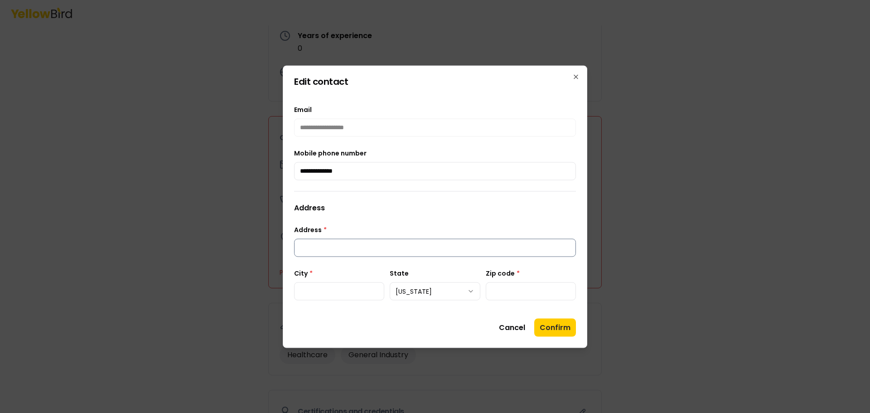 The image size is (870, 413). I want to click on label: State, so click(399, 273).